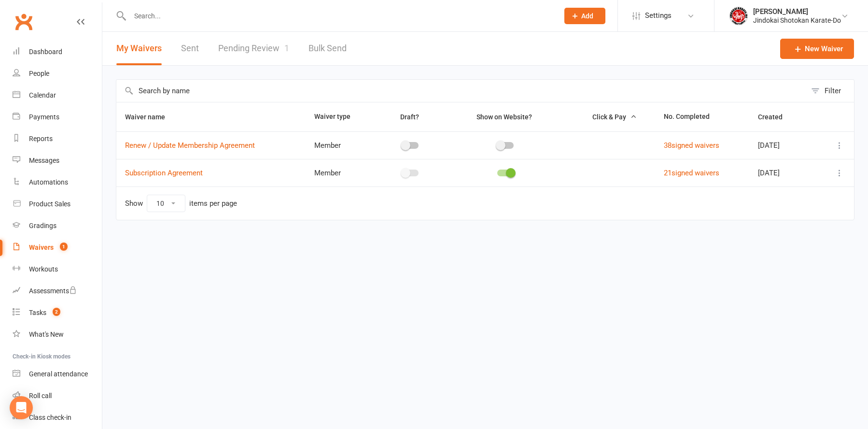 Image resolution: width=868 pixels, height=429 pixels. Describe the element at coordinates (57, 139) in the screenshot. I see `a: Reports` at that location.